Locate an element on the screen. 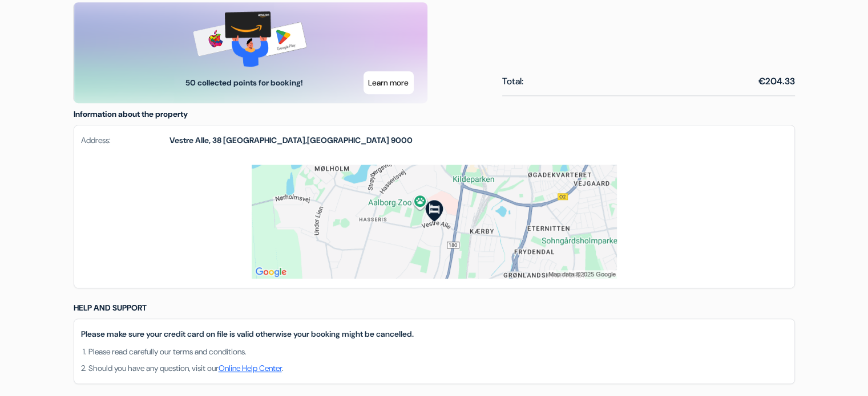 The width and height of the screenshot is (868, 396). li: Please read carefully our terms and conditions. is located at coordinates (438, 352).